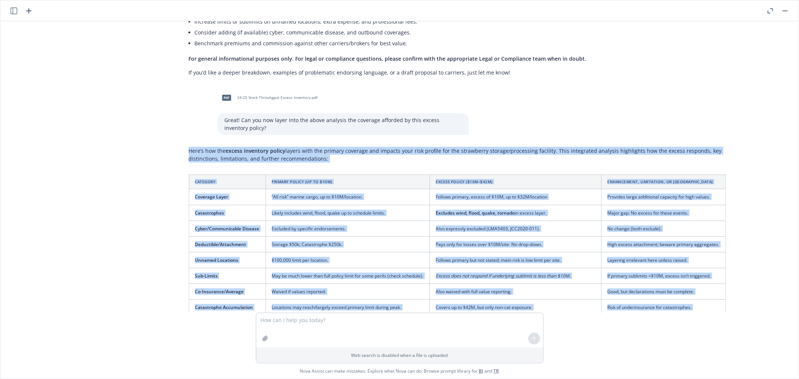  Describe the element at coordinates (348, 213) in the screenshot. I see `td: Likely includes wind, flood, quake up to schedule limits.` at that location.